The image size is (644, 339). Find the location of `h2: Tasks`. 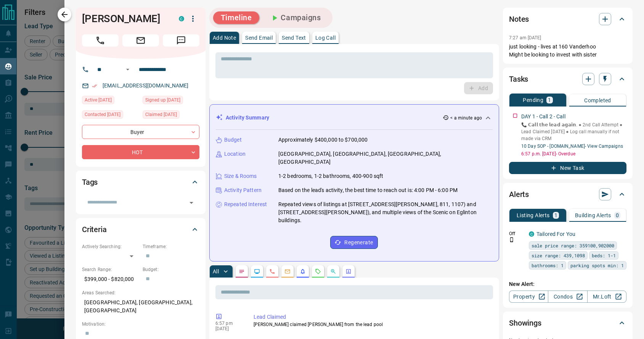

h2: Tasks is located at coordinates (519, 79).